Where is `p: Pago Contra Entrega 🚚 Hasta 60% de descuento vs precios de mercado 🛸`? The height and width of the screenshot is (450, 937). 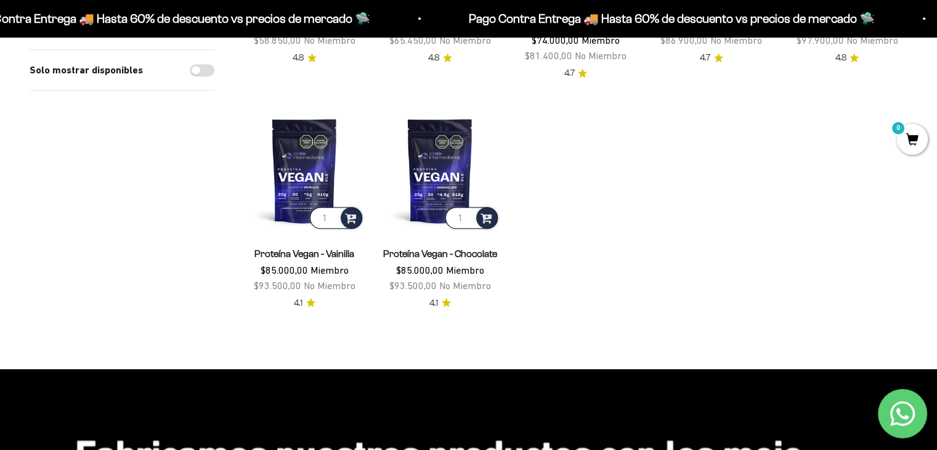 p: Pago Contra Entrega 🚚 Hasta 60% de descuento vs precios de mercado 🛸 is located at coordinates (672, 18).